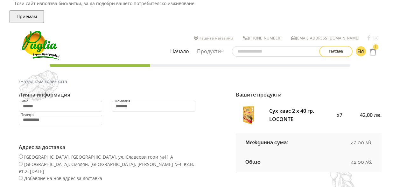 This screenshot has width=400, height=187. What do you see at coordinates (210, 52) in the screenshot?
I see `a: Продукти` at bounding box center [210, 52].